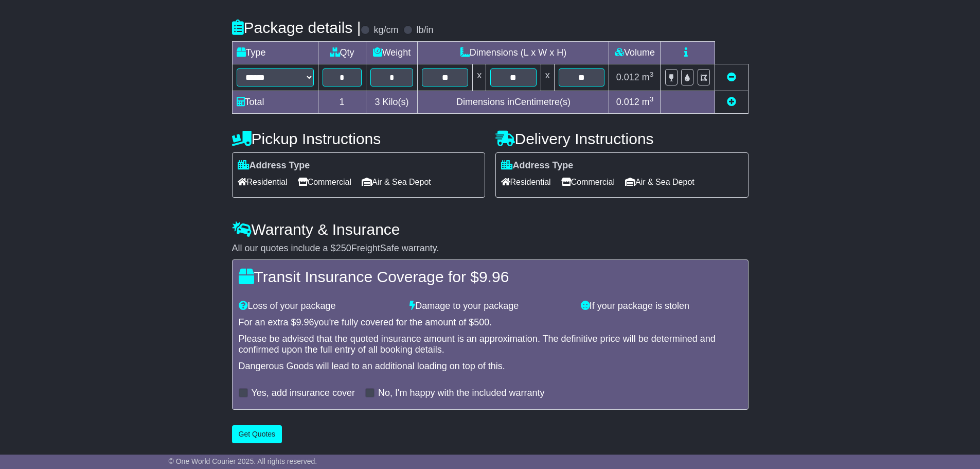 Image resolution: width=980 pixels, height=469 pixels. I want to click on td: 1, so click(341, 102).